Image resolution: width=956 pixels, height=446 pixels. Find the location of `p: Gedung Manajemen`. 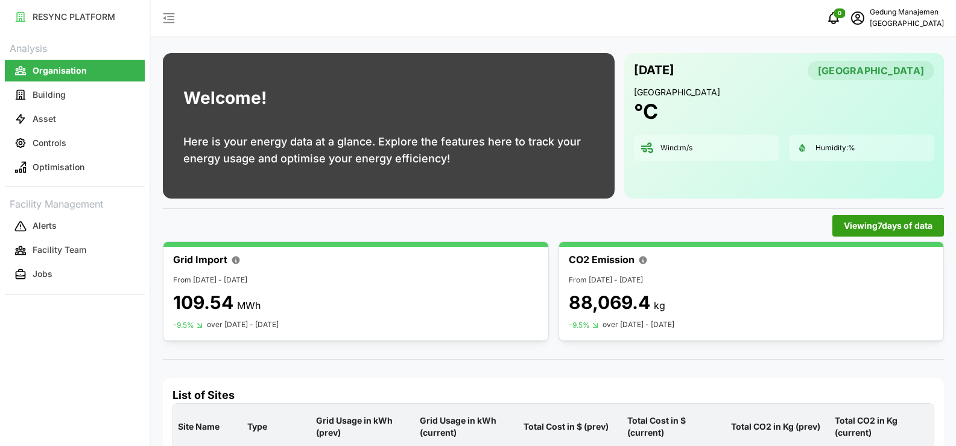

p: Gedung Manajemen is located at coordinates (906, 12).